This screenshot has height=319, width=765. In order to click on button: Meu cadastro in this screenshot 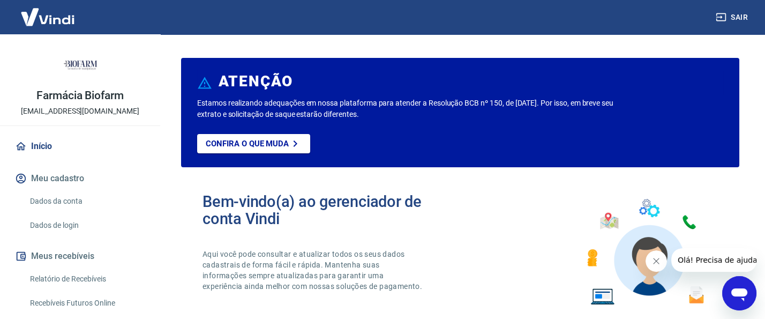, I will do `click(80, 178)`.